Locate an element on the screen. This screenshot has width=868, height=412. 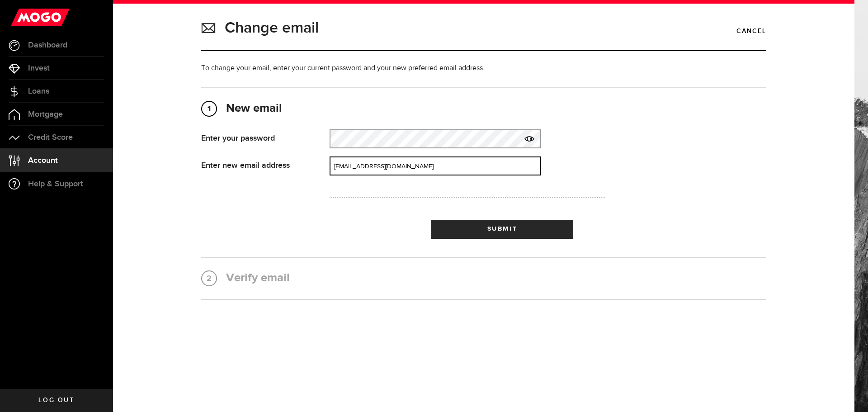
span: Help & Support is located at coordinates (56, 185).